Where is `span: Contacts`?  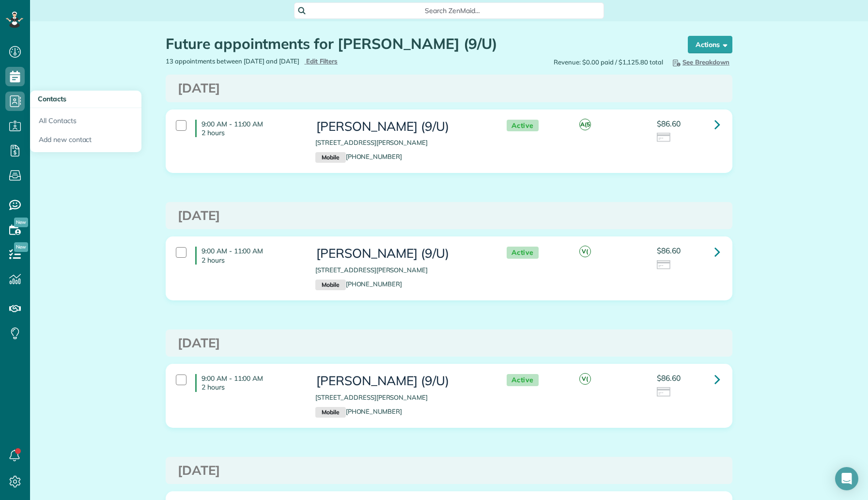 span: Contacts is located at coordinates (52, 99).